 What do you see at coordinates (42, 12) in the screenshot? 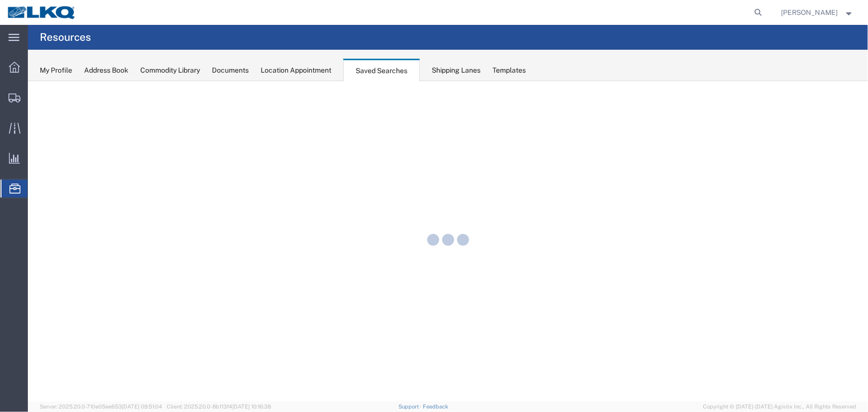
I see `img: logo` at bounding box center [42, 12].